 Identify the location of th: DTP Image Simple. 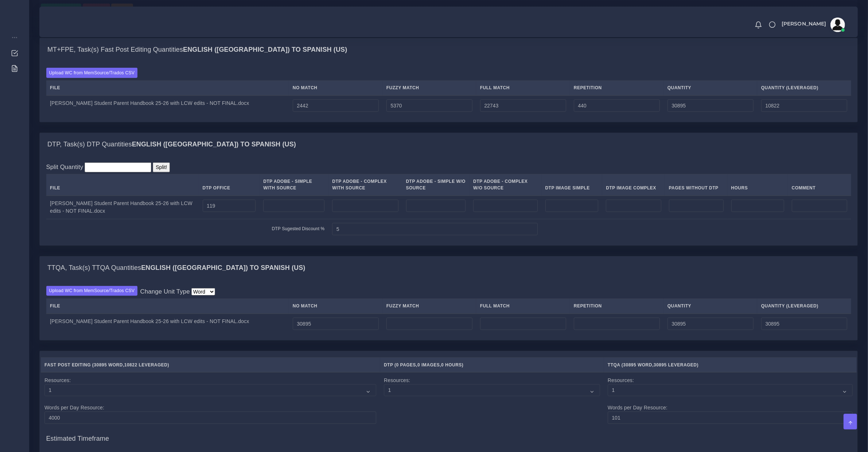
(572, 185).